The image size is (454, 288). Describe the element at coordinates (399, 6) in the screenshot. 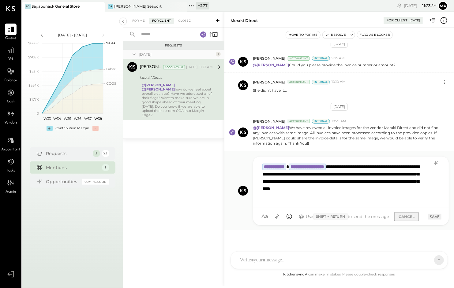

I see `div: copy link` at that location.